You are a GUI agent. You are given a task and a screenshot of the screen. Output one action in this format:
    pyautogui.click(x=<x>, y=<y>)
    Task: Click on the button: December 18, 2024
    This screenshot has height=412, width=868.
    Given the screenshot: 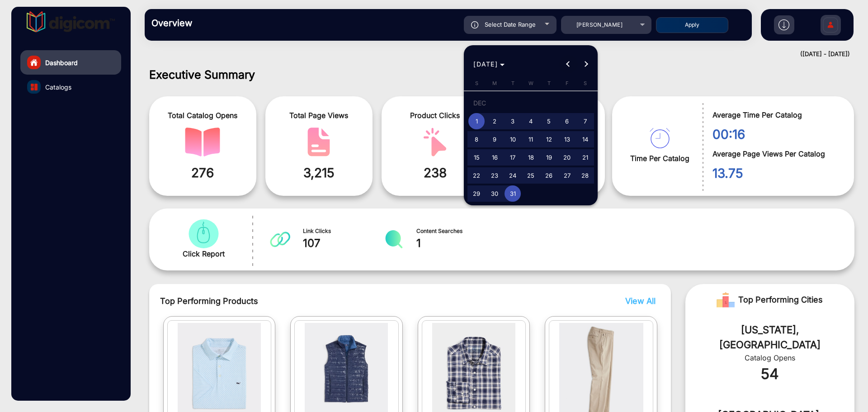 What is the action you would take?
    pyautogui.click(x=531, y=157)
    